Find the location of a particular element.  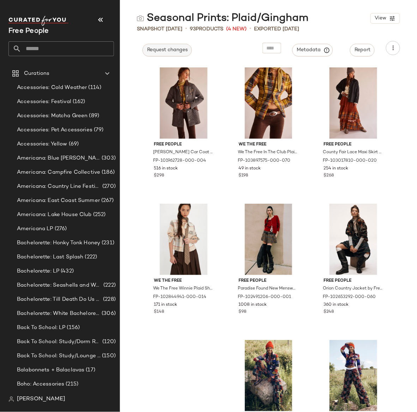

img: 102653292_060_0 is located at coordinates (353, 239).